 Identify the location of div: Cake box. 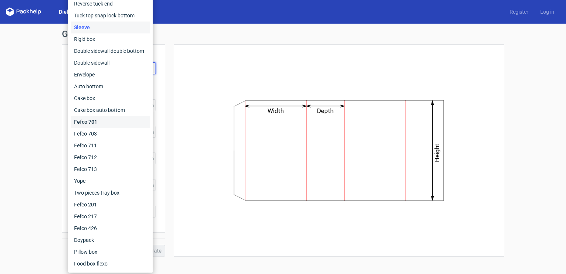
(111, 98).